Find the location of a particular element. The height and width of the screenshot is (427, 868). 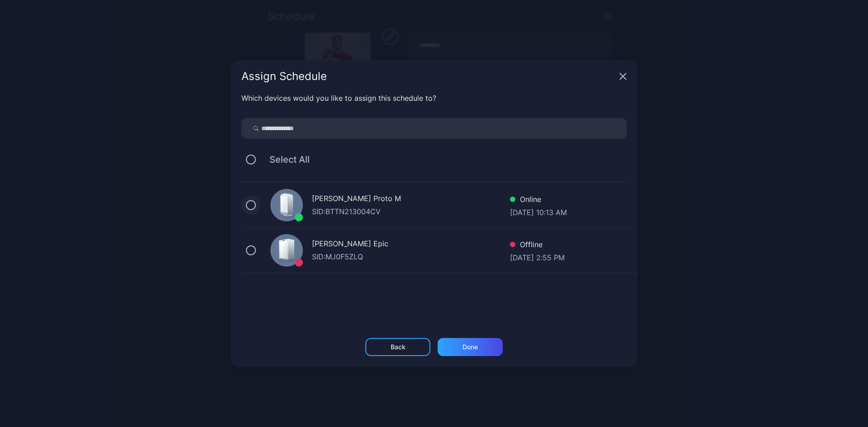

div: Back is located at coordinates (398, 347).